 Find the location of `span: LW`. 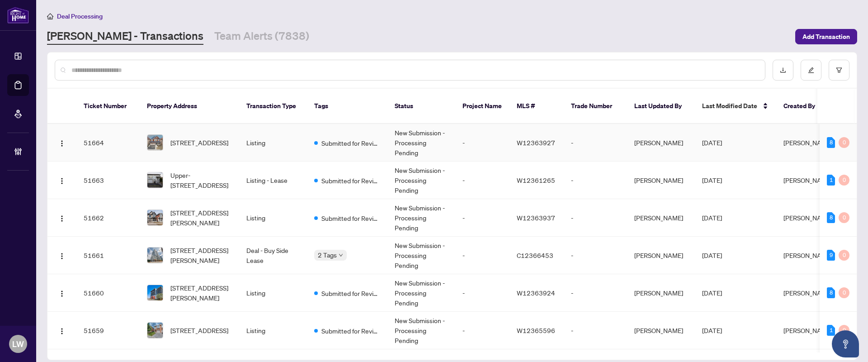

span: LW is located at coordinates (18, 344).